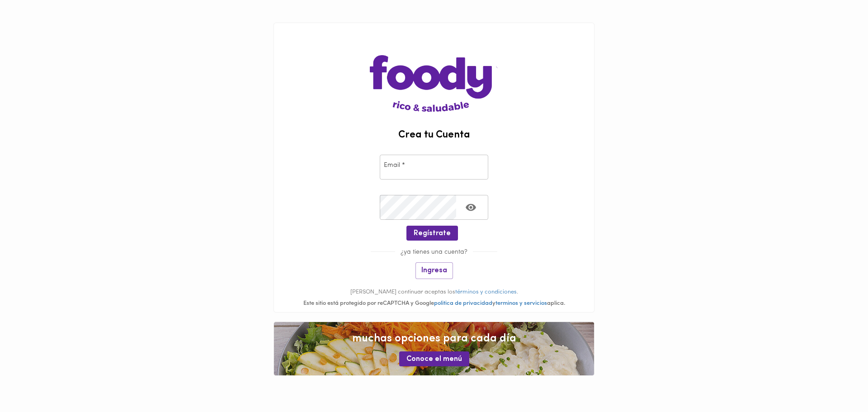  I want to click on span: Ingresa, so click(434, 270).